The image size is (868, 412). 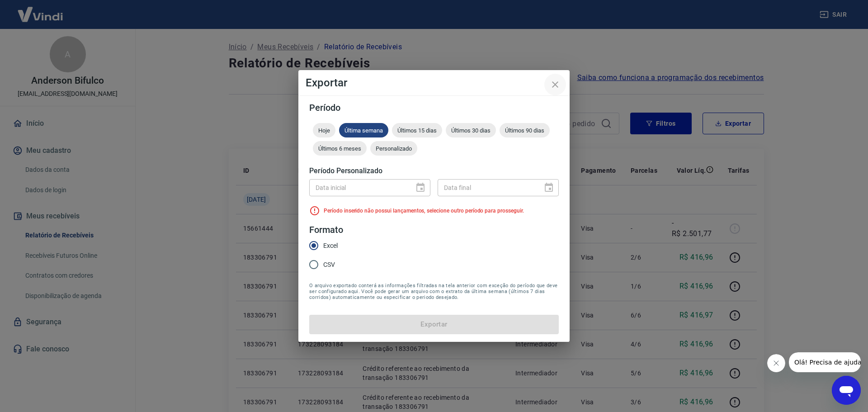 What do you see at coordinates (525, 130) in the screenshot?
I see `span: Últimos 90 dias` at bounding box center [525, 130].